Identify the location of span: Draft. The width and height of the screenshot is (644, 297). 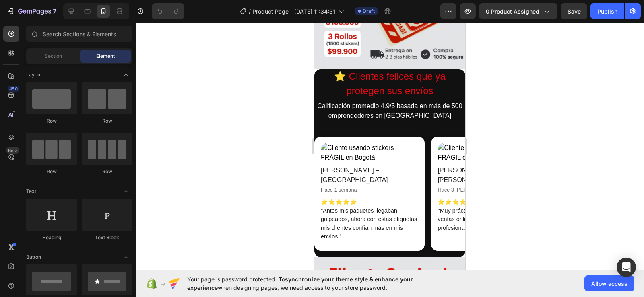
(369, 11).